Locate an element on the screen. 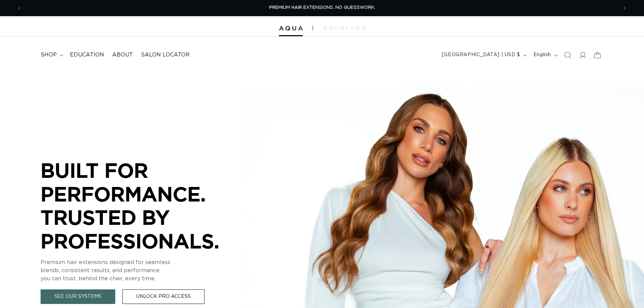 This screenshot has width=644, height=308. span: PREMIUM HAIR EXTENSIONS. NO GUESSWORK. is located at coordinates (322, 8).